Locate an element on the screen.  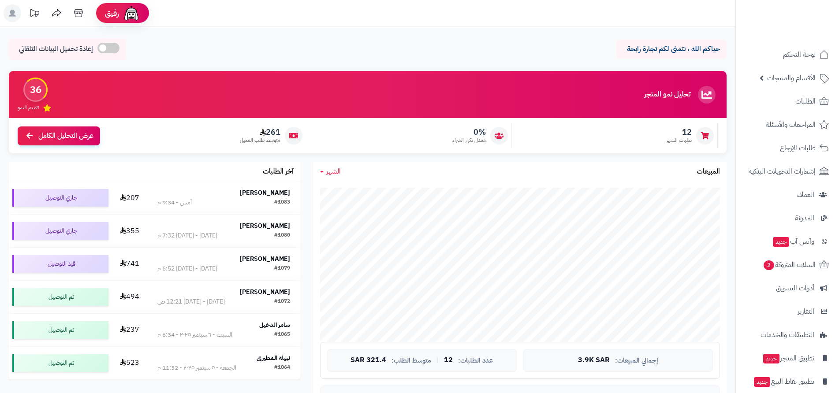
div: قيد التوصيل is located at coordinates (60, 264).